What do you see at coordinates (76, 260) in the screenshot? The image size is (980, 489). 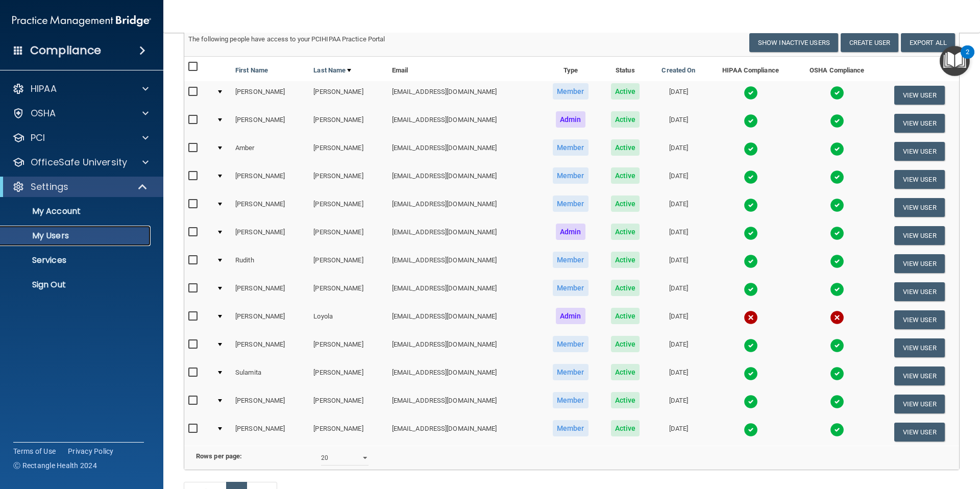 I see `p: Services` at bounding box center [76, 260].